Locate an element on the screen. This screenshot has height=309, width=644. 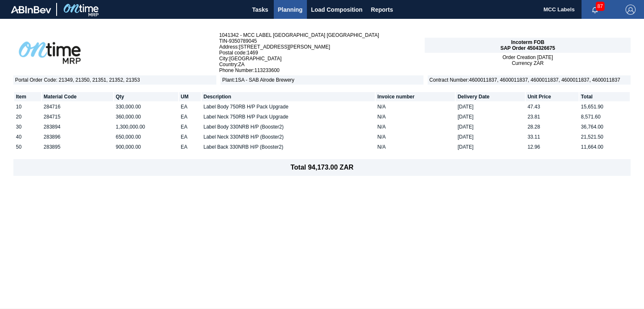
span: TIN - 9350789045 is located at coordinates (322, 41).